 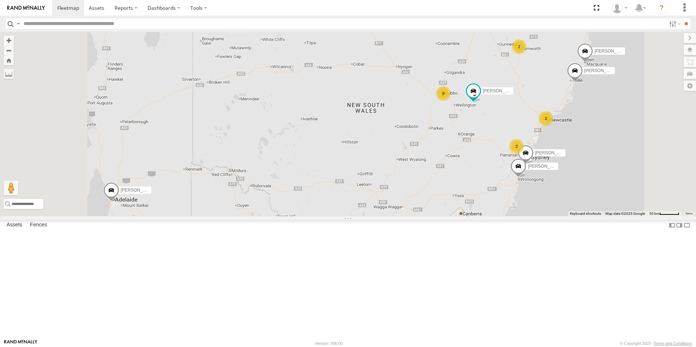 I want to click on button: Map scale: 50 km per 51 pixels, so click(x=664, y=214).